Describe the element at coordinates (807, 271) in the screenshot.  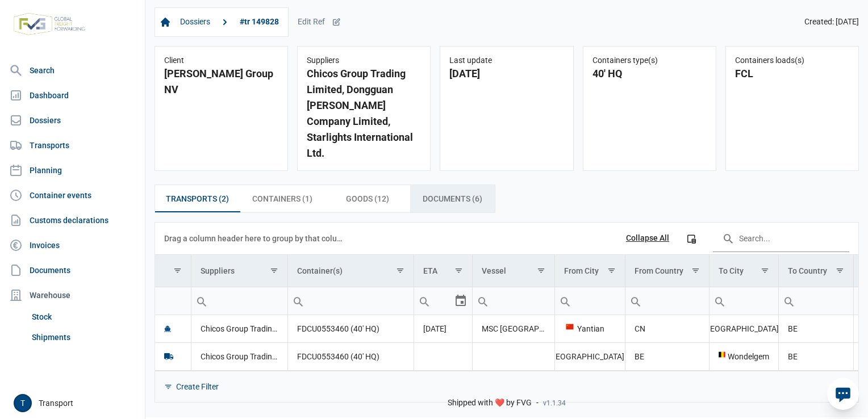
I see `div: To Country` at that location.